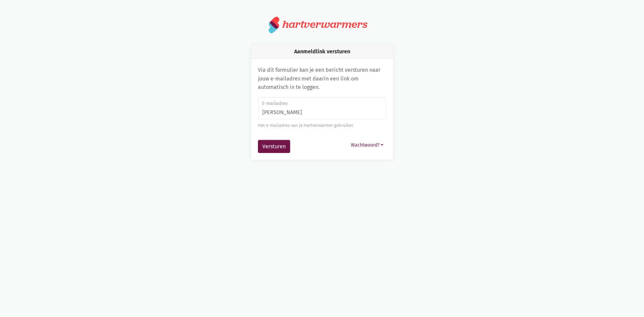 Image resolution: width=644 pixels, height=317 pixels. I want to click on a: hartverwarmers, so click(322, 25).